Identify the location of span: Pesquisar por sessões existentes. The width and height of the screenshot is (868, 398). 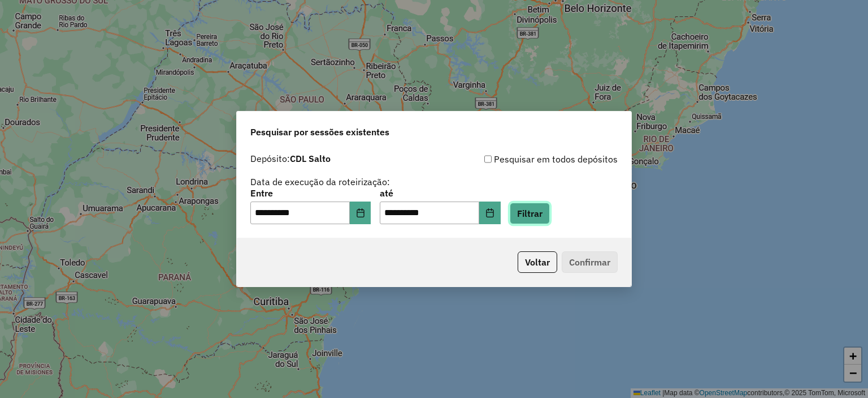
(320, 132).